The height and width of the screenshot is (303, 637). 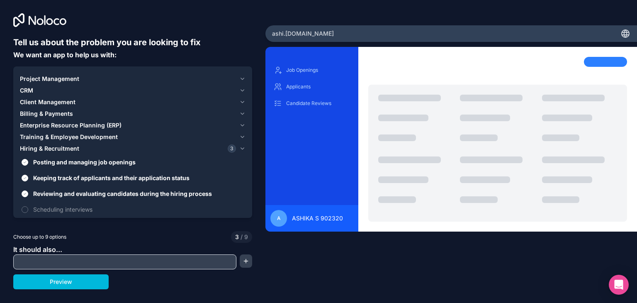 What do you see at coordinates (70, 125) in the screenshot?
I see `span: Enterprise Resource Planning (ERP)` at bounding box center [70, 125].